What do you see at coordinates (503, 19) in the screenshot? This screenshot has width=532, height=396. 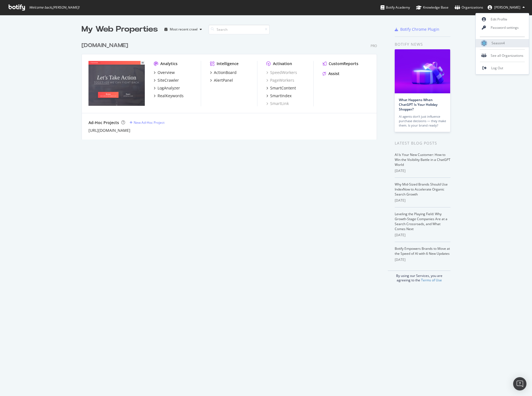 I see `a: Edit Profile` at bounding box center [503, 19].